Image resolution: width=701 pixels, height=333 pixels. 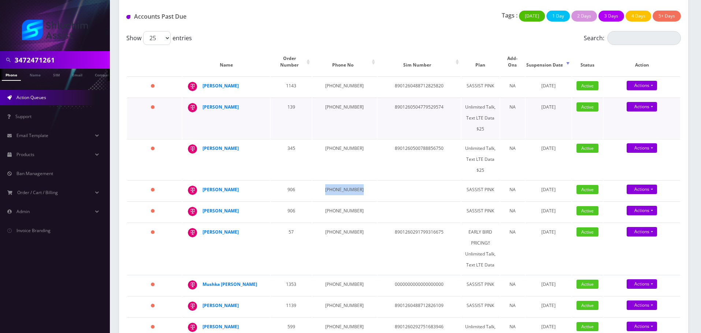 I want to click on span: Email Template, so click(x=32, y=135).